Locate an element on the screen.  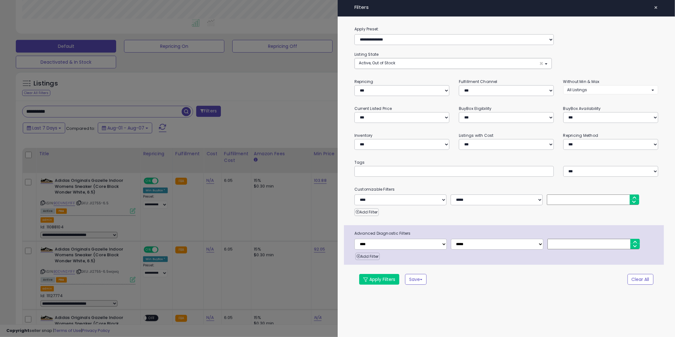
button: All Listings is located at coordinates (611, 90).